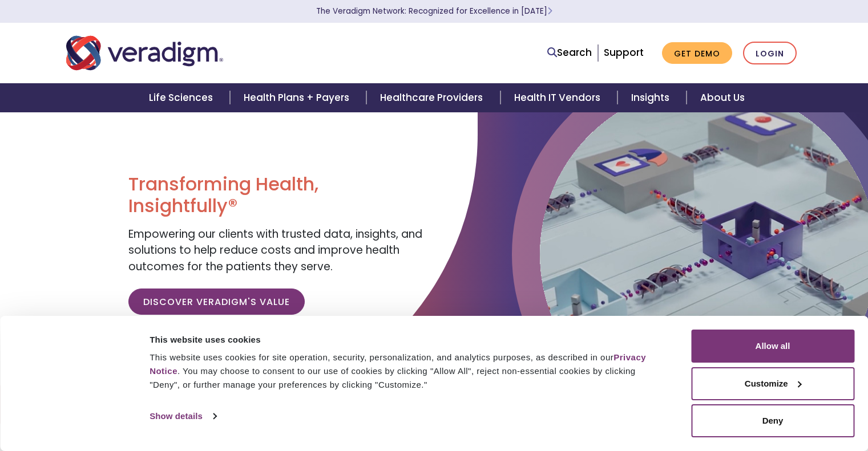  Describe the element at coordinates (183, 97) in the screenshot. I see `a: Life Sciences` at that location.